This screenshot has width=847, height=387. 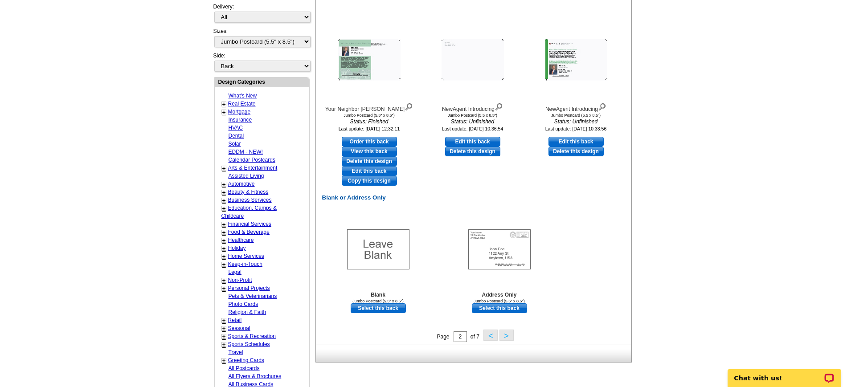 I want to click on a: Travel, so click(x=236, y=352).